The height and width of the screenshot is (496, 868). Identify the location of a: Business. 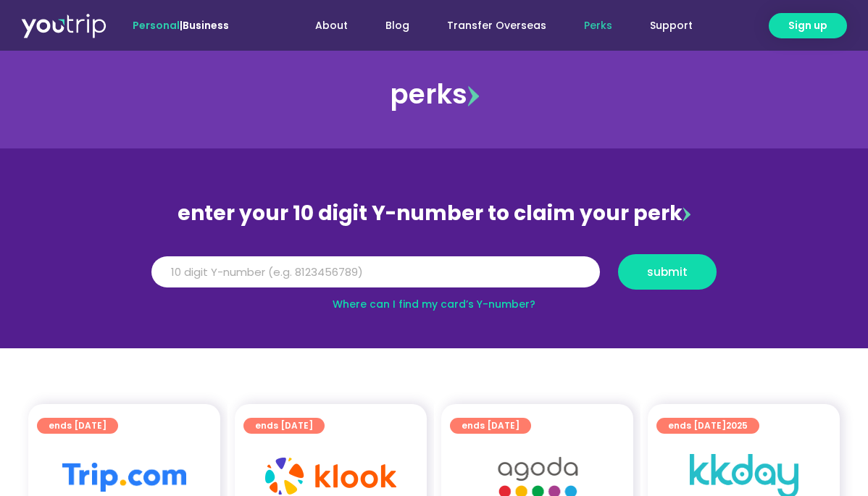
(206, 25).